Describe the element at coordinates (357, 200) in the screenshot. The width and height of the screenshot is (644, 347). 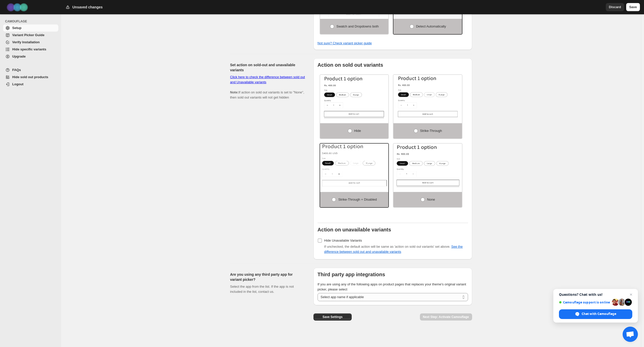
I see `span: Strike-through + Disabled` at that location.